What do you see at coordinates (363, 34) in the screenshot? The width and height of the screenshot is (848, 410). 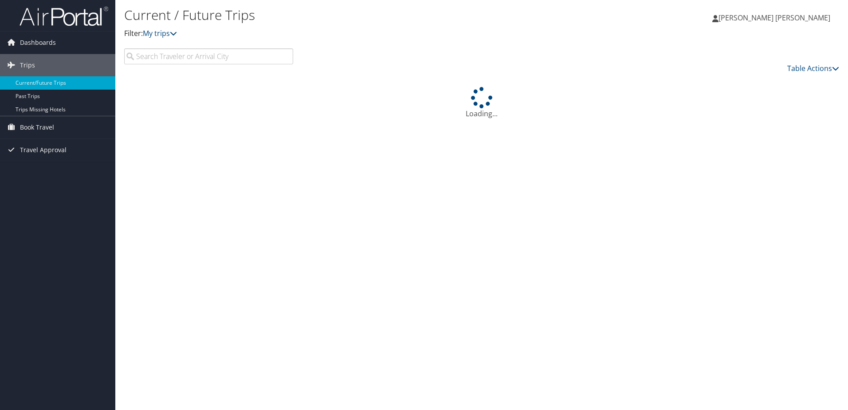 I see `p: Filter:` at bounding box center [363, 34].